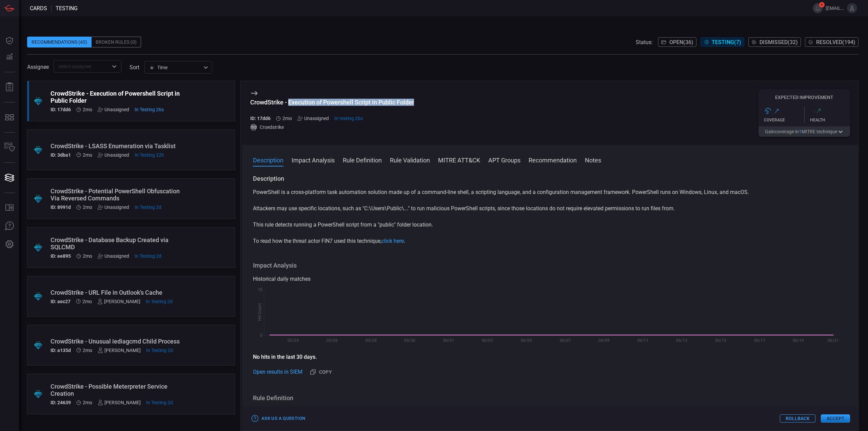  What do you see at coordinates (61, 256) in the screenshot?
I see `h5: ID: ee895` at bounding box center [61, 256].